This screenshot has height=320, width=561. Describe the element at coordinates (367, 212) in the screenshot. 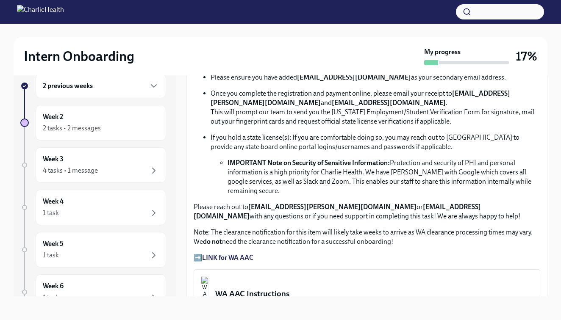

I see `p: Please reach out to or with any questions or if you need support in completing this task! We are ...` at that location.